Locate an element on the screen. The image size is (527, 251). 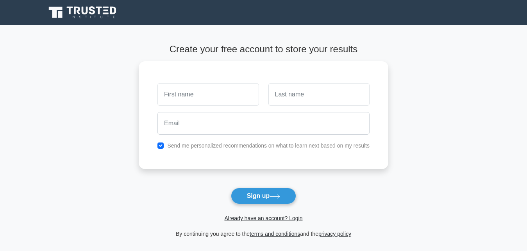
a: Already have an account? Login is located at coordinates (263, 218).